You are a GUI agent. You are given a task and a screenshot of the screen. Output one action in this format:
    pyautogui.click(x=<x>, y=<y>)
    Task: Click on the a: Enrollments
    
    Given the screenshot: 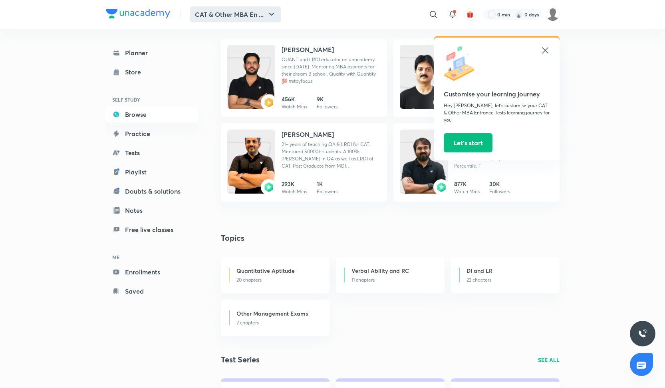 What is the action you would take?
    pyautogui.click(x=152, y=272)
    